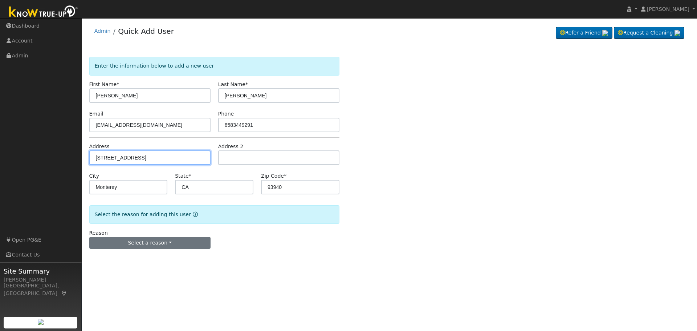 The width and height of the screenshot is (697, 331). What do you see at coordinates (146, 31) in the screenshot?
I see `a: Quick Add User` at bounding box center [146, 31].